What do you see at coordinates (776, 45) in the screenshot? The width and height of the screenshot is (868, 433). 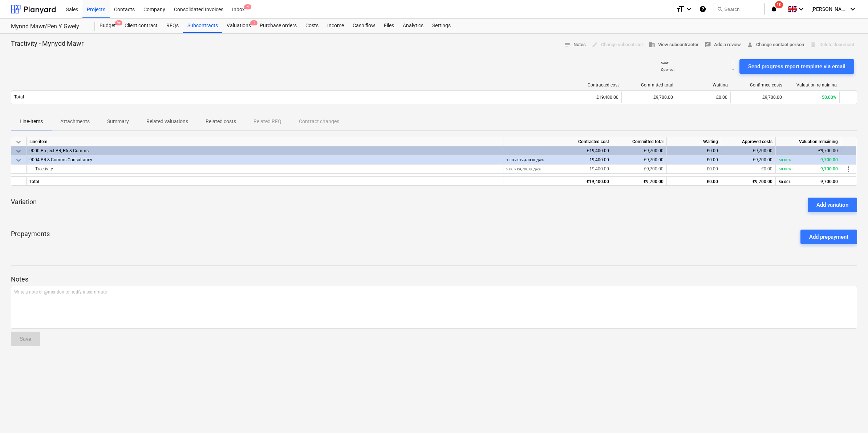 I see `button: Change contact person` at bounding box center [776, 45].